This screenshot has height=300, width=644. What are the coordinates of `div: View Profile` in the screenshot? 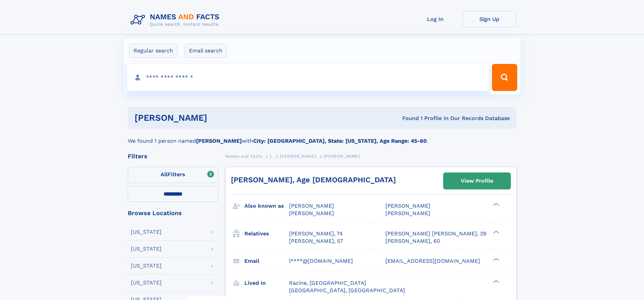 It's located at (477, 181).